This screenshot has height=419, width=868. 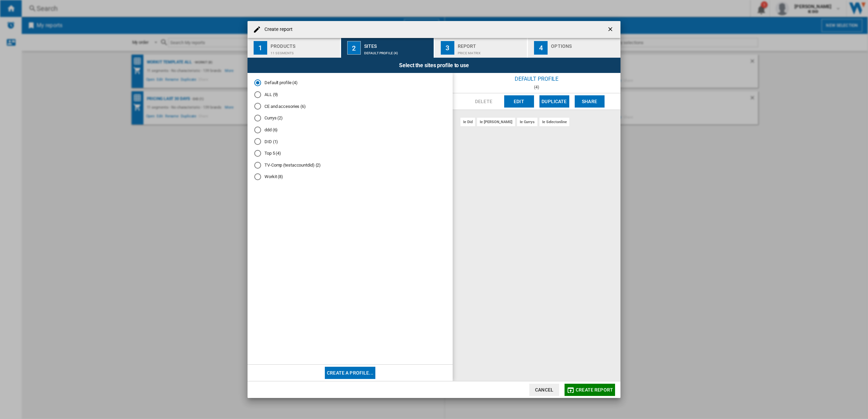 I want to click on md-radio-button: Workit (8), so click(x=350, y=177).